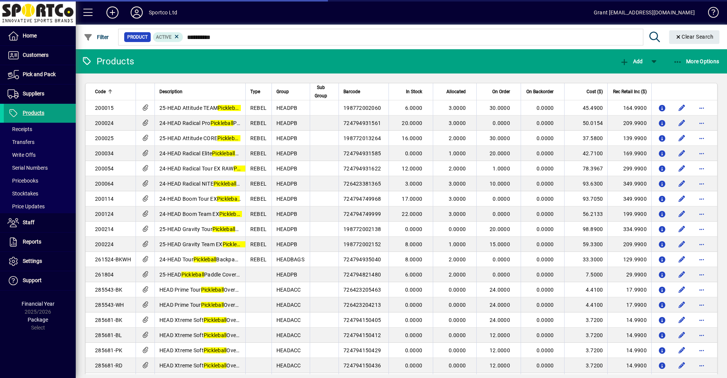 Image resolution: width=727 pixels, height=378 pixels. What do you see at coordinates (595, 92) in the screenshot?
I see `span: Cost ($)` at bounding box center [595, 92].